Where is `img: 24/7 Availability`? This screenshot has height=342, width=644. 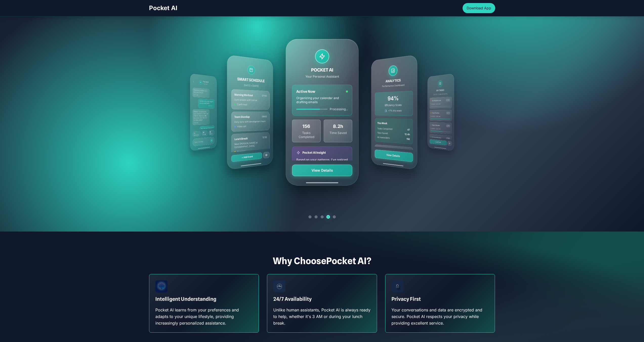
img: 24/7 Availability is located at coordinates (279, 287).